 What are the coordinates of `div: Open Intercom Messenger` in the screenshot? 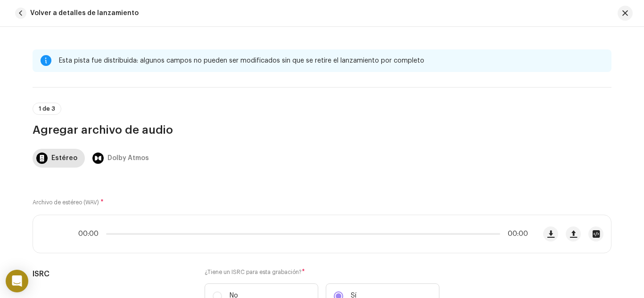 It's located at (17, 281).